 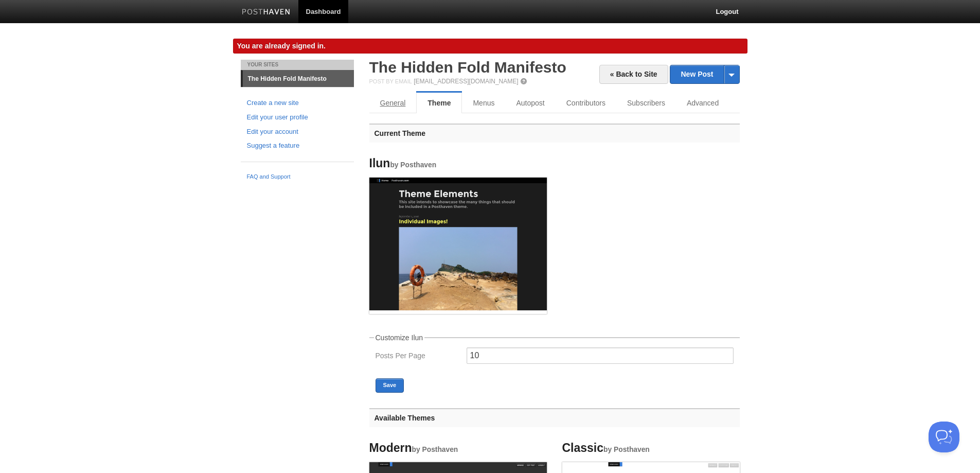 I want to click on h3: Current Theme, so click(x=555, y=133).